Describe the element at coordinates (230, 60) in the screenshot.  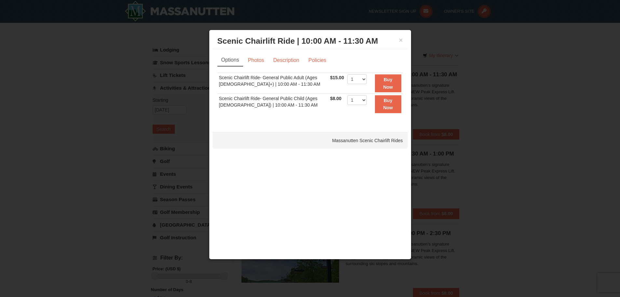
I see `a: Options` at that location.